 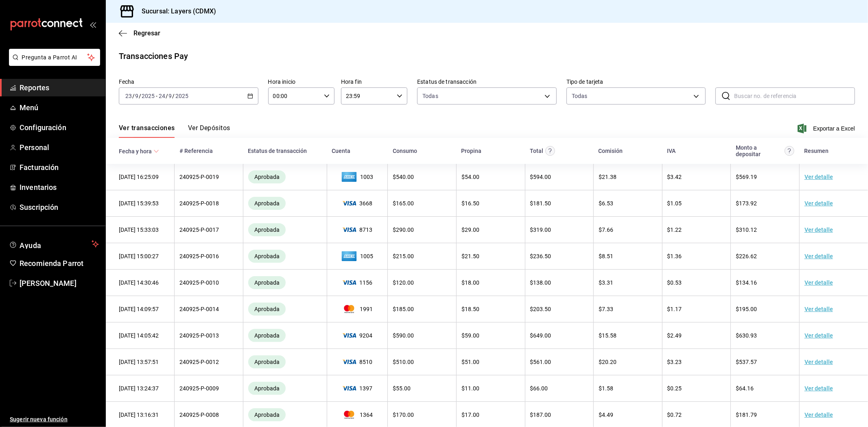 What do you see at coordinates (747, 283) in the screenshot?
I see `span: $ 134.16` at bounding box center [747, 283].